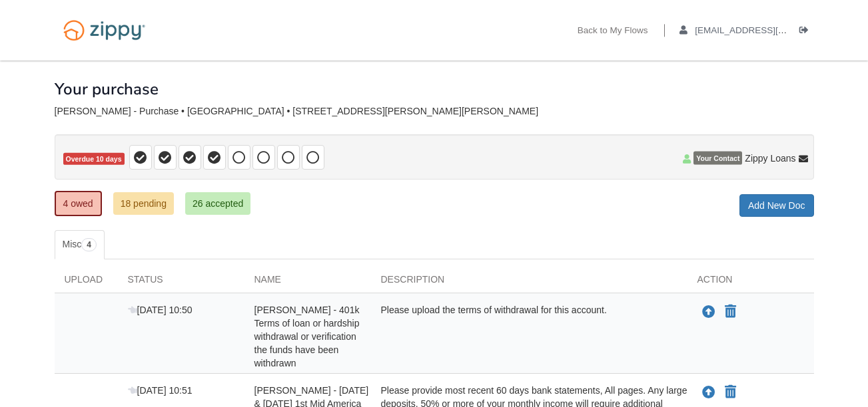 This screenshot has height=407, width=868. What do you see at coordinates (107, 89) in the screenshot?
I see `h1: Your purchase` at bounding box center [107, 89].